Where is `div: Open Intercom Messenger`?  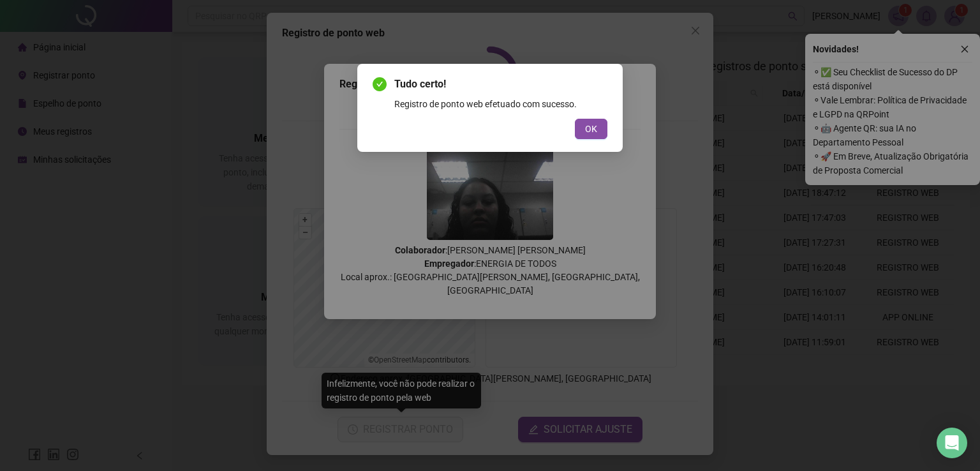
div: Open Intercom Messenger is located at coordinates (952, 443).